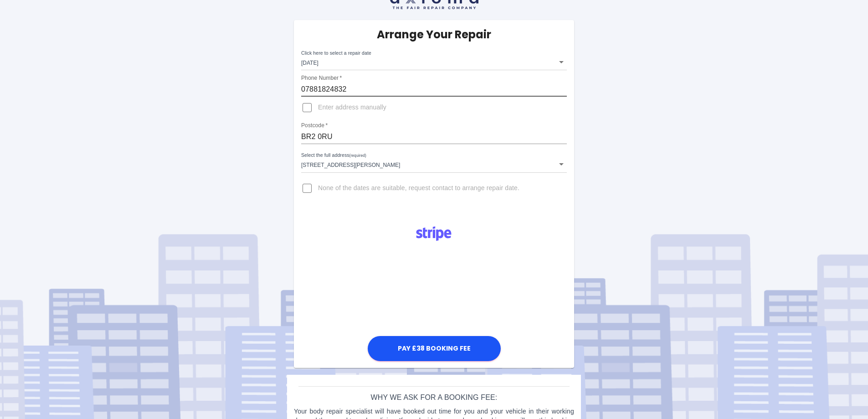 This screenshot has height=419, width=868. Describe the element at coordinates (419, 188) in the screenshot. I see `span: None of the dates are suitable, request contact to arrange repair date.` at that location.